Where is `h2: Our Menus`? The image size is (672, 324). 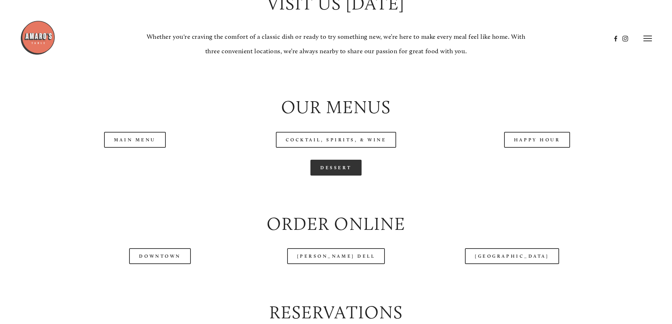 h2: Our Menus is located at coordinates (336, 107).